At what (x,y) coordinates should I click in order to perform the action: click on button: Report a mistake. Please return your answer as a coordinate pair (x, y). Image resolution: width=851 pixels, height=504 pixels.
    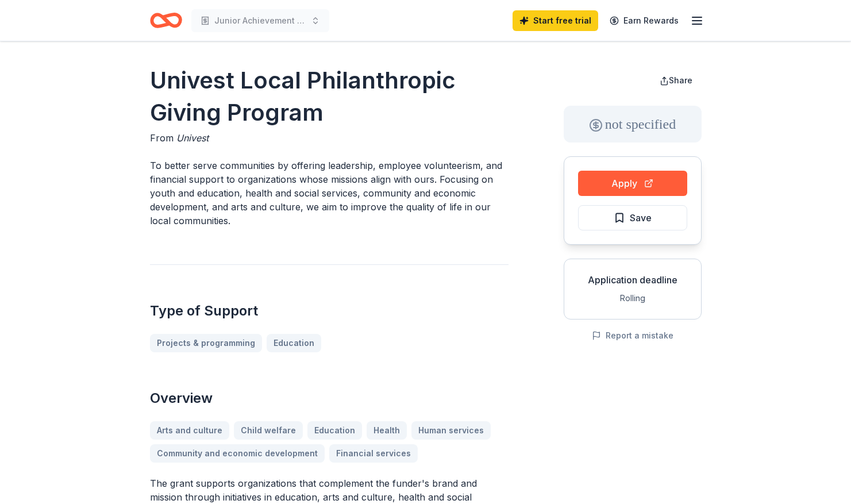
    Looking at the image, I should click on (633, 335).